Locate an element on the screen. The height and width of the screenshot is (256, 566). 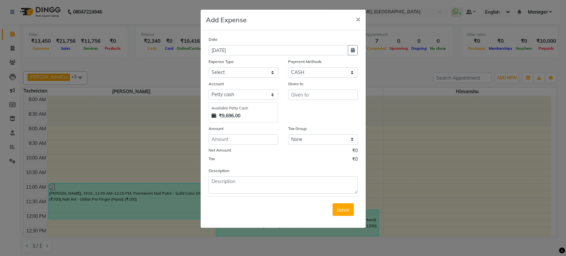
button: Close is located at coordinates (358, 19).